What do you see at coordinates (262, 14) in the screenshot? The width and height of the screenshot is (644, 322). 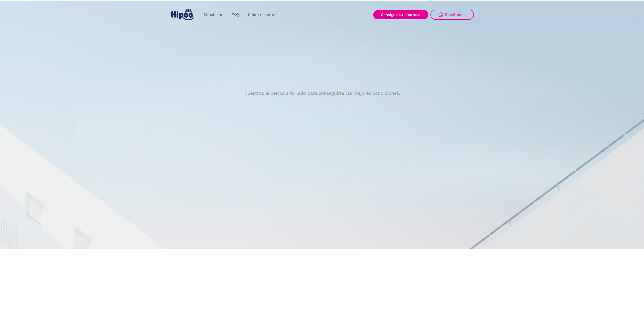 I see `a: Sobre nosotros` at bounding box center [262, 14].